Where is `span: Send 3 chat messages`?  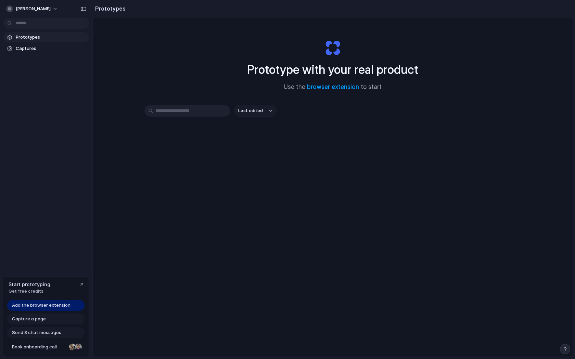 span: Send 3 chat messages is located at coordinates (37, 333).